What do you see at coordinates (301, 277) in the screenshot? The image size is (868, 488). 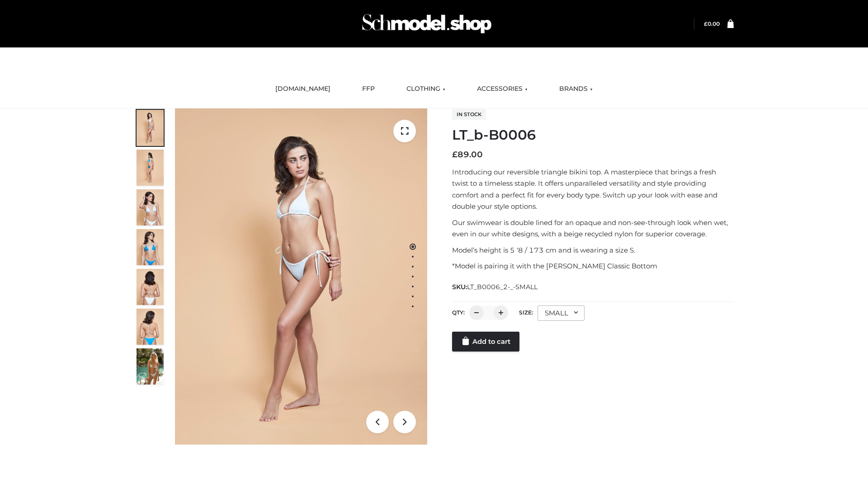 I see `img: ArielClassicBikiniTop_CloudNine_AzureSky_OW114ECO_1` at bounding box center [301, 277].